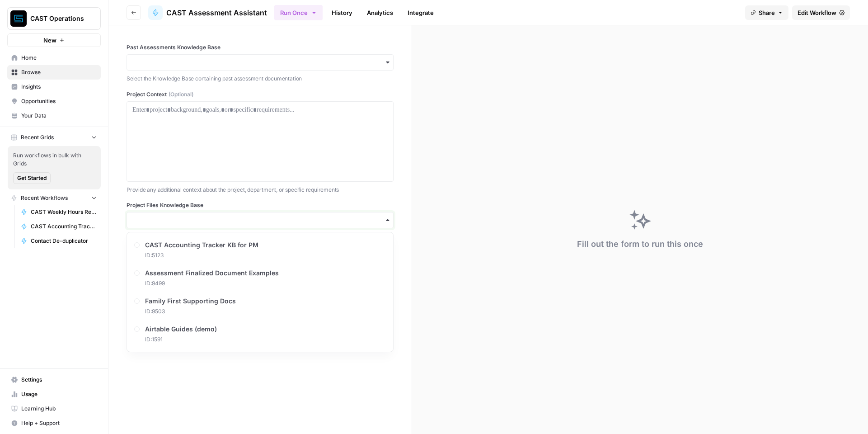  I want to click on span: Contact De-duplicator, so click(64, 241).